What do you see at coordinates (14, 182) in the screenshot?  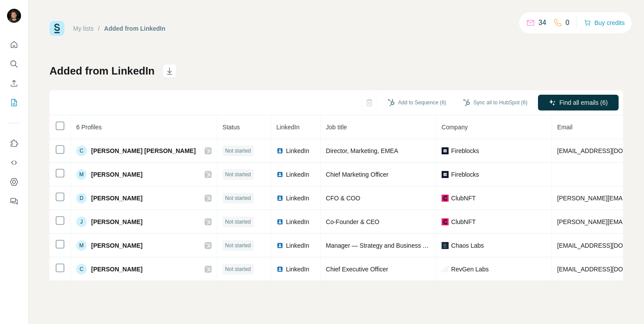 I see `button: Dashboard` at bounding box center [14, 182].